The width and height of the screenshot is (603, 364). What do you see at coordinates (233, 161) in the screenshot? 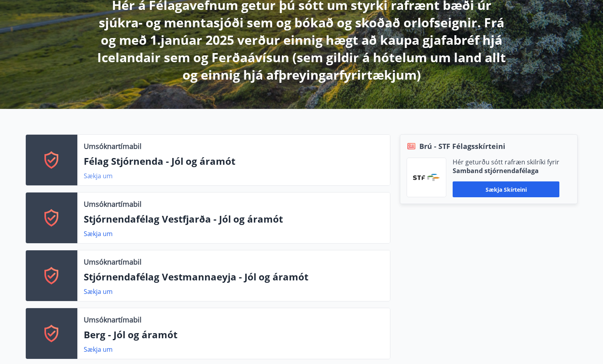
I see `p: Félag Stjórnenda - Jól og áramót` at bounding box center [233, 161].